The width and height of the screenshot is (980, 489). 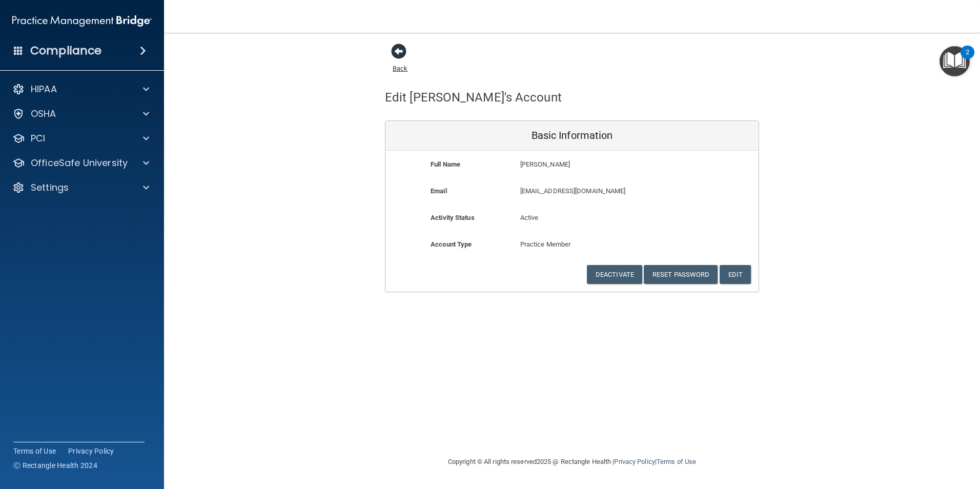 What do you see at coordinates (954, 61) in the screenshot?
I see `button: Open Resource Center, 2 new notifications` at bounding box center [954, 61].